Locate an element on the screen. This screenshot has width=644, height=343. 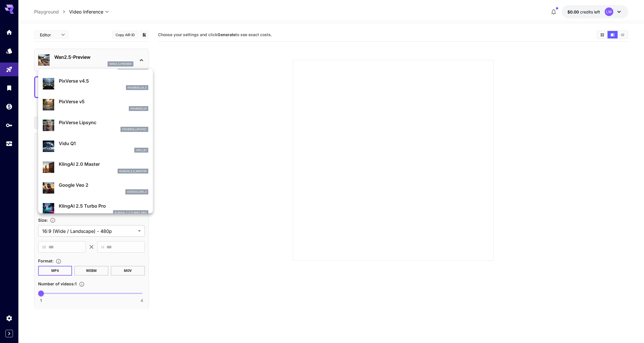
div: Vidu Q1vidu_q1 is located at coordinates (96, 146).